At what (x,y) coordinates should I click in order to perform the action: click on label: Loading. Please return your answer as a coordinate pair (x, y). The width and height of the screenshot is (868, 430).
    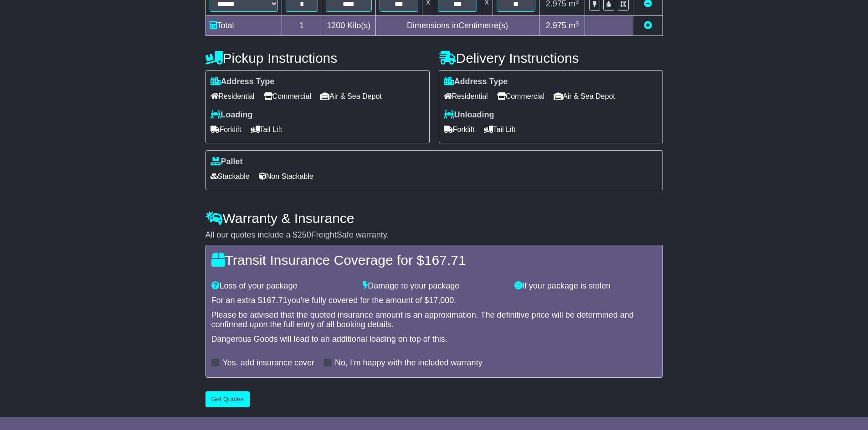
    Looking at the image, I should click on (232, 115).